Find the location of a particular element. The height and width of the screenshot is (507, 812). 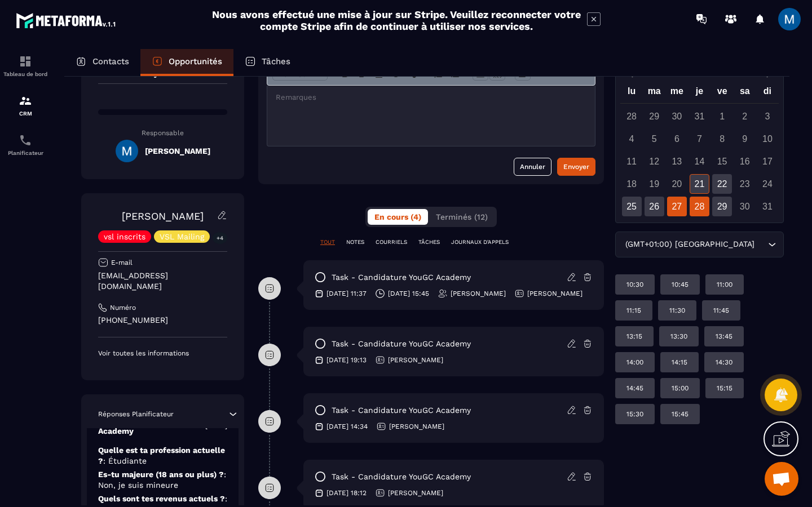

a: schedulerschedulerPlanificateur is located at coordinates (25, 145).